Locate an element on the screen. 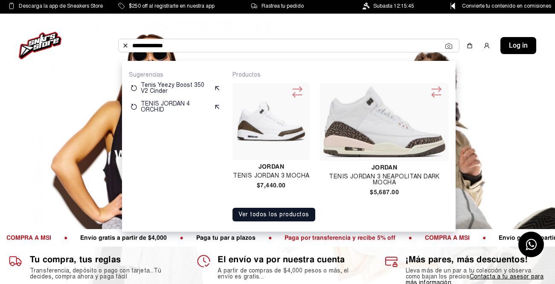 Image resolution: width=555 pixels, height=284 pixels. img: Control Point Icon is located at coordinates (452, 6).